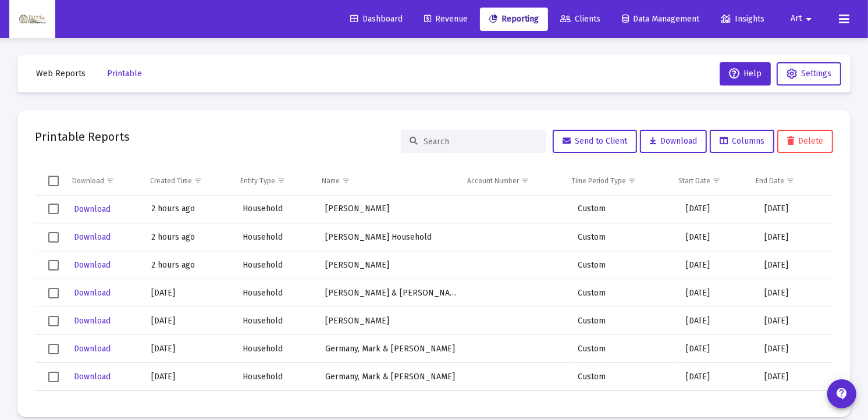 Image resolution: width=868 pixels, height=420 pixels. Describe the element at coordinates (446, 19) in the screenshot. I see `span: Revenue` at that location.